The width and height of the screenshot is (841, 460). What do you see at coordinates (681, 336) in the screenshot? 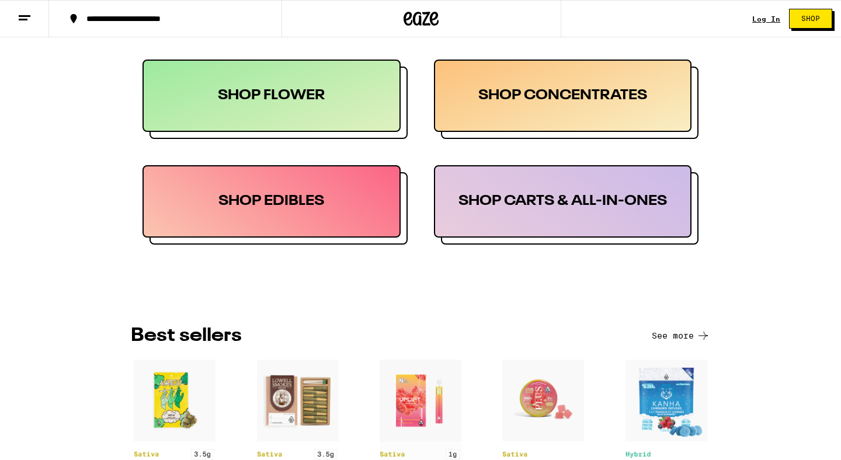
I see `button: See more` at bounding box center [681, 336].